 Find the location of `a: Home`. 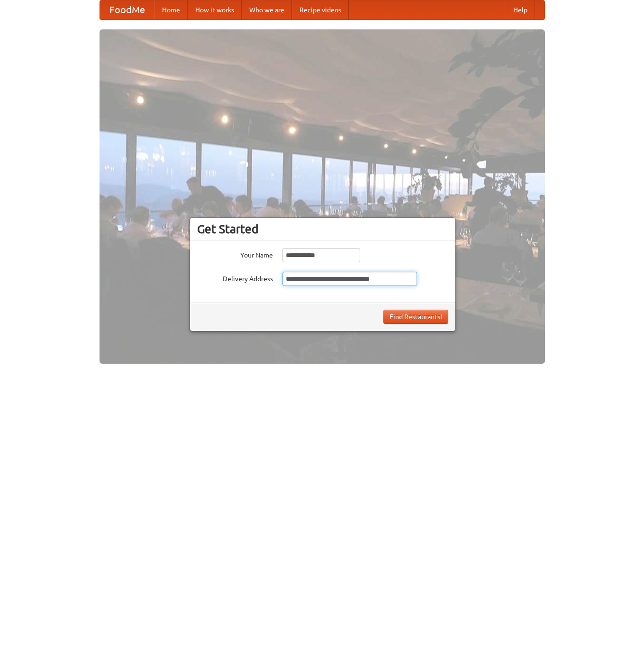

a: Home is located at coordinates (171, 10).